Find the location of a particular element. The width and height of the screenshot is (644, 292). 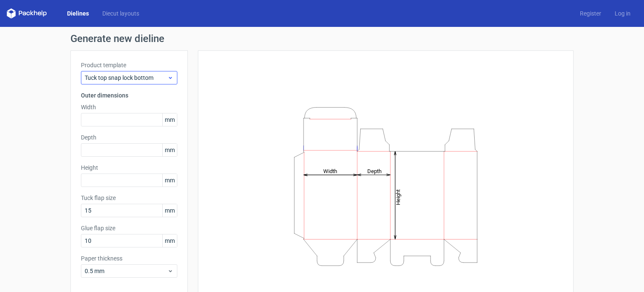

a: Dielines is located at coordinates (78, 13).